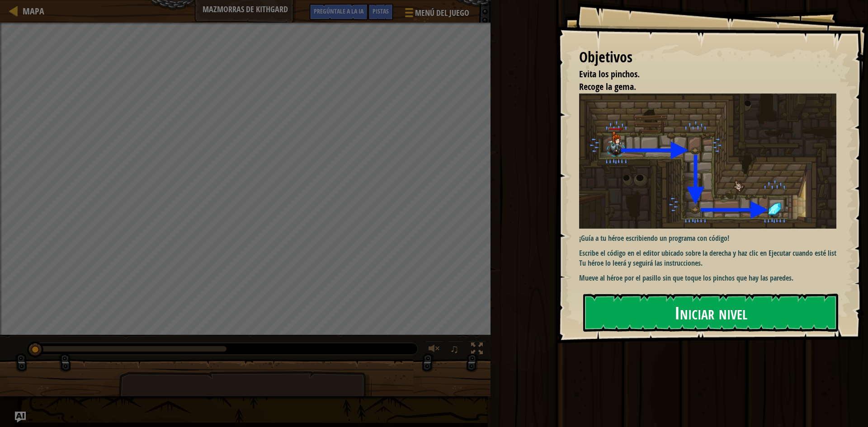 This screenshot has width=868, height=427. What do you see at coordinates (711, 161) in the screenshot?
I see `img: Mazmorras de Kithgard` at bounding box center [711, 161].